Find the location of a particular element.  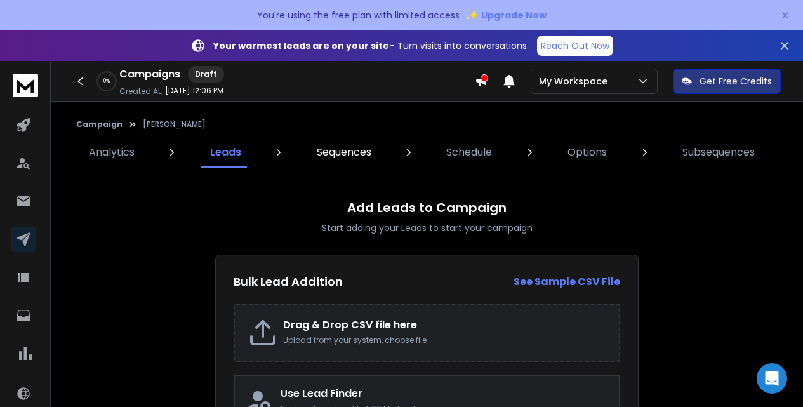

a: Schedule is located at coordinates (469, 152).